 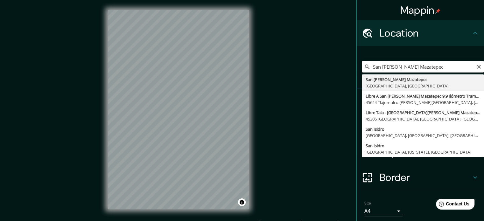 I want to click on button: Toggle attribution, so click(x=242, y=202).